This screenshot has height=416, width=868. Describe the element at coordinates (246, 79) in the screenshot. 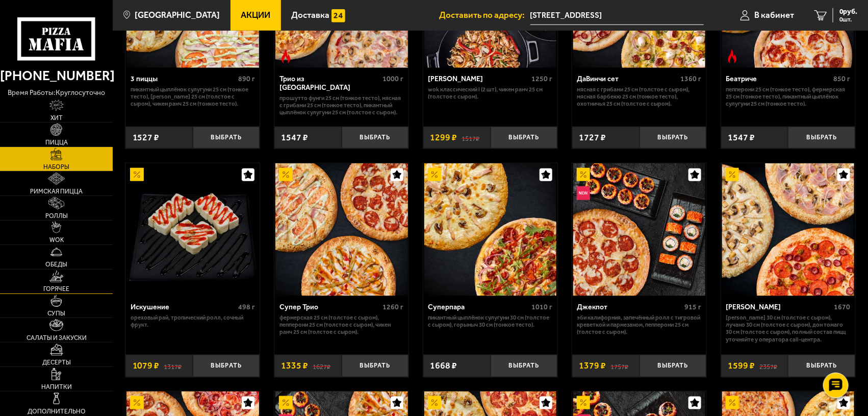

I see `span: 890 г` at that location.